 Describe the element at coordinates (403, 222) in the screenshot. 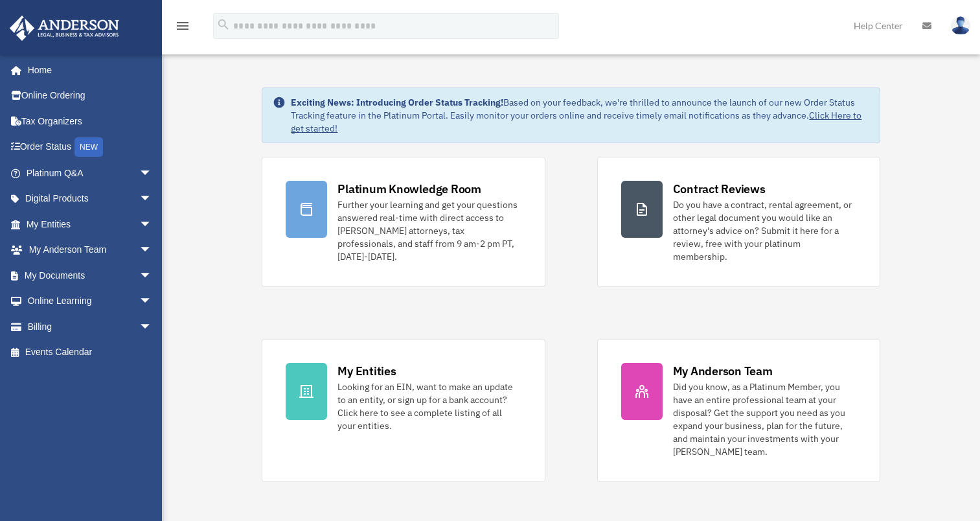

I see `a: Platinum Knowledge Room Further your learning and get your questions answered real-time with dire...` at that location.